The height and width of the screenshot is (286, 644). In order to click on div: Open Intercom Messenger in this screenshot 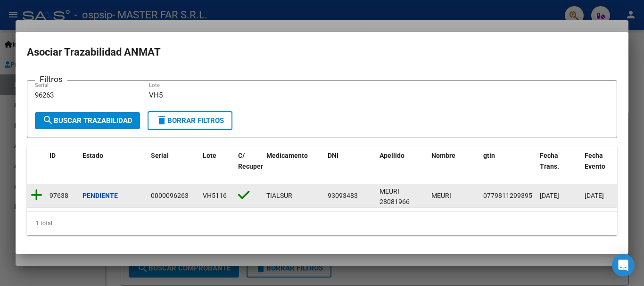, I will do `click(623, 265)`.